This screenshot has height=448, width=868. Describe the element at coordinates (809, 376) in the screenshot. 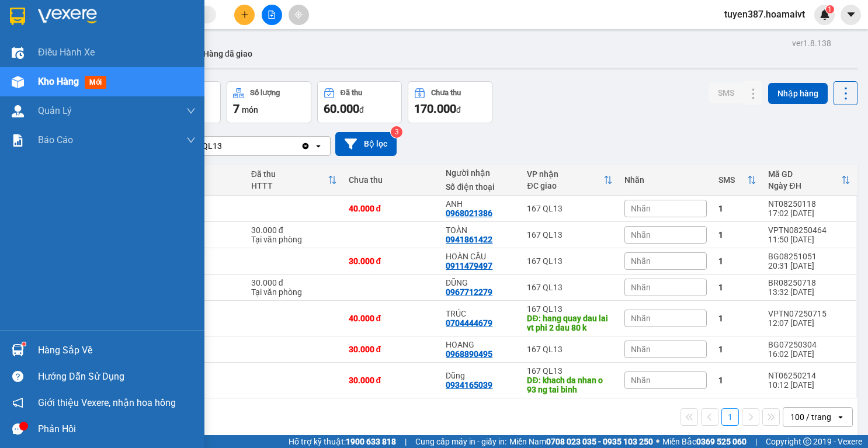

I see `div: NT06250214` at that location.